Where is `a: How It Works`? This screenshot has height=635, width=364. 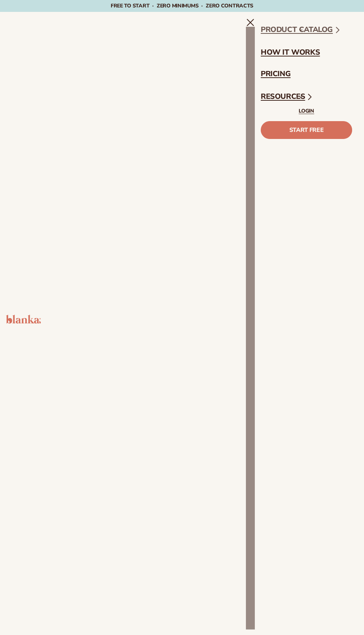 a: How It Works is located at coordinates (307, 52).